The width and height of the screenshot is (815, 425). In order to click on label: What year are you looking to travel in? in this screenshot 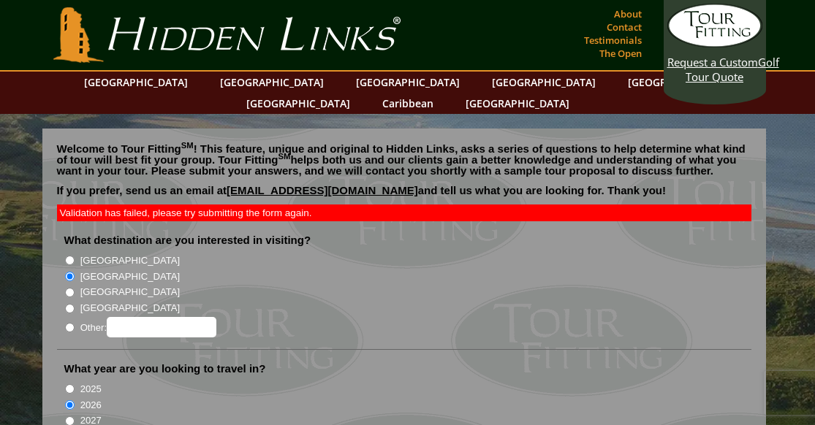, I will do `click(165, 369)`.